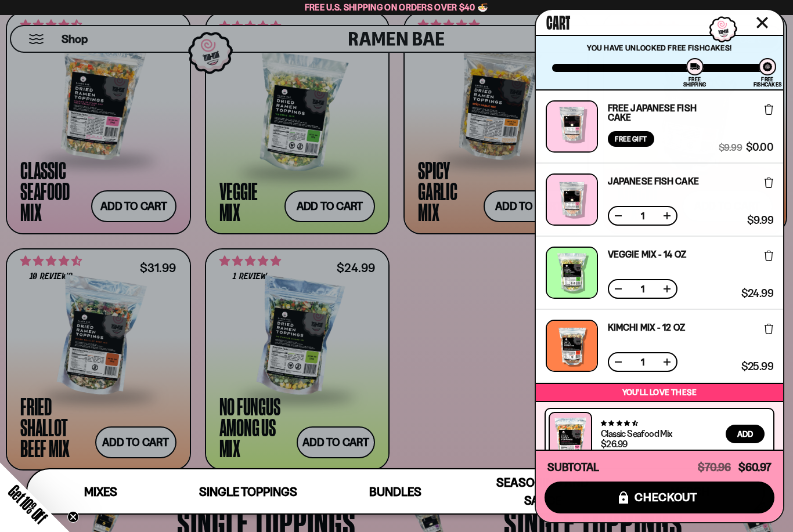  What do you see at coordinates (695, 82) in the screenshot?
I see `div: Free Shipping` at bounding box center [695, 82].